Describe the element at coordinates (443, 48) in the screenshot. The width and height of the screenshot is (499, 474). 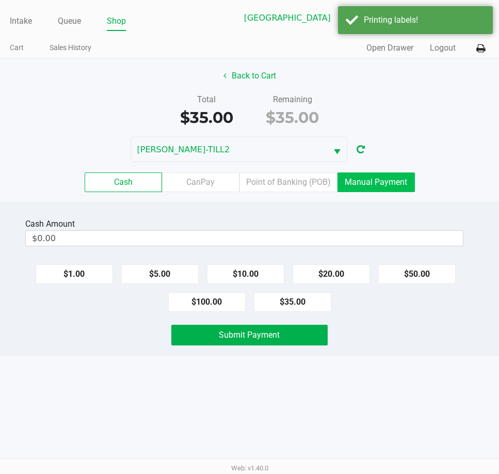
I see `button: Logout` at that location.